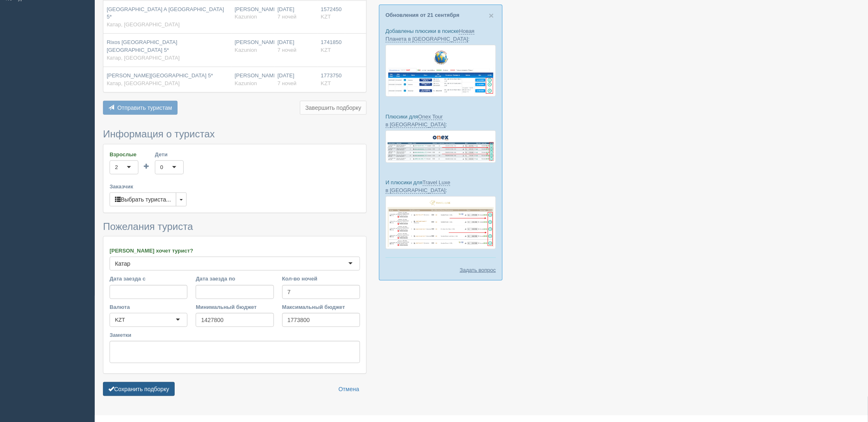 Image resolution: width=868 pixels, height=422 pixels. What do you see at coordinates (492, 15) in the screenshot?
I see `button: Close` at bounding box center [492, 15].